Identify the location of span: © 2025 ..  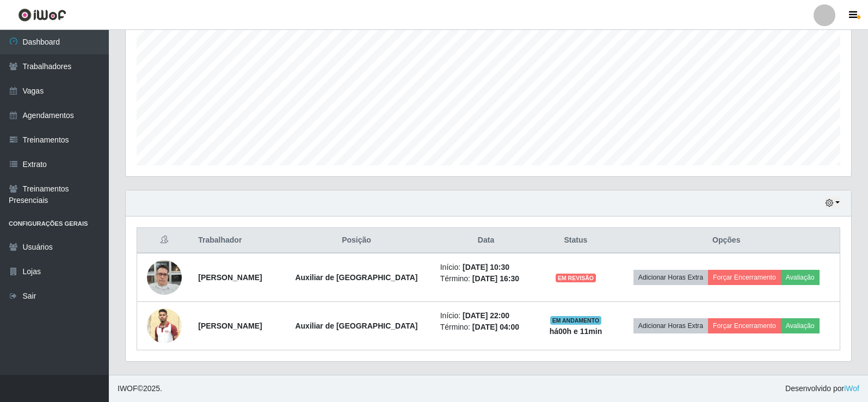
(140, 388).